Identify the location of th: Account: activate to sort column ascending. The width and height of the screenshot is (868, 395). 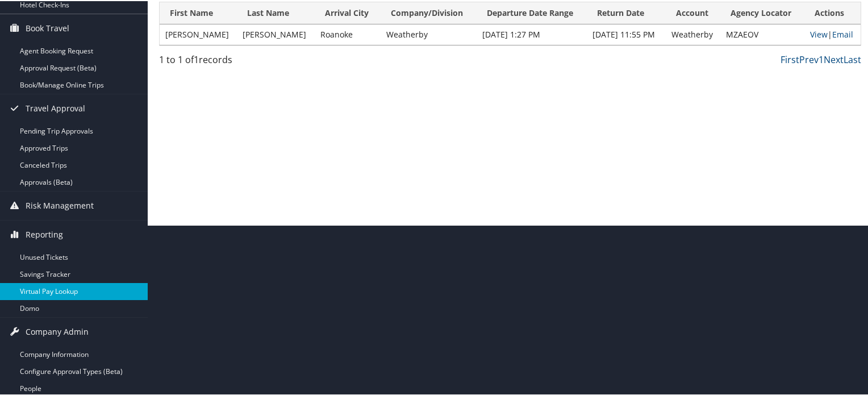
(693, 12).